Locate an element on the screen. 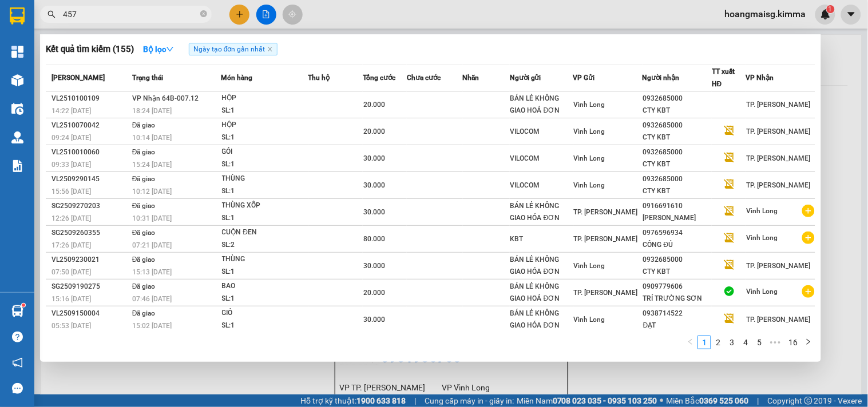  li: 5 is located at coordinates (760, 343).